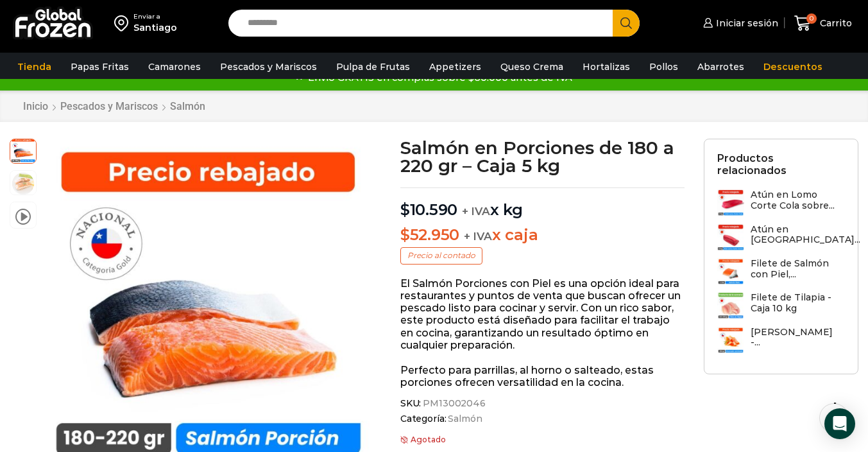 The width and height of the screenshot is (868, 452). What do you see at coordinates (429, 209) in the screenshot?
I see `bdi: 10.590` at bounding box center [429, 209].